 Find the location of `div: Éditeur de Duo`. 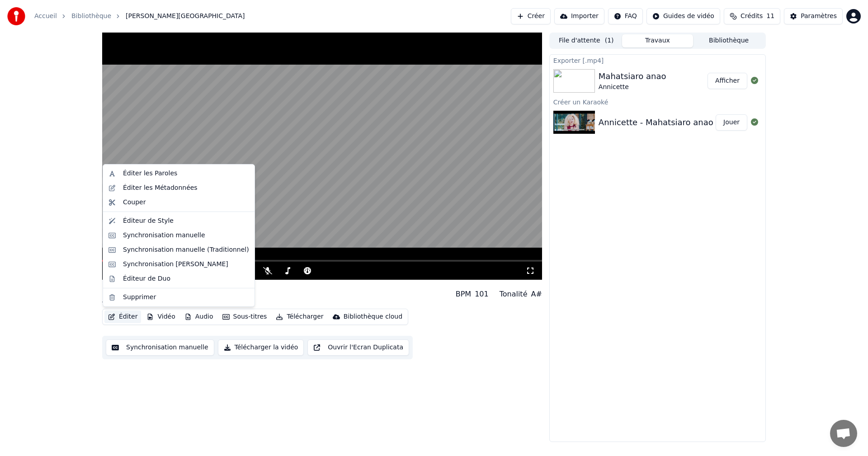

div: Éditeur de Duo is located at coordinates (147, 279).